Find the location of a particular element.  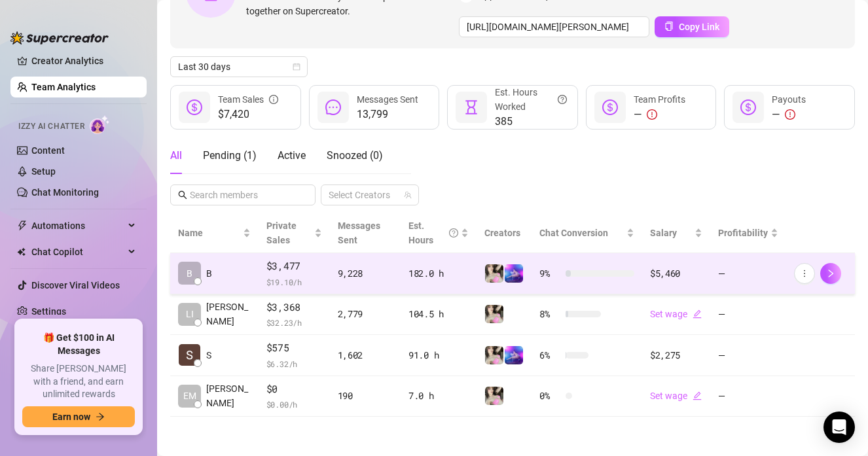

div: Open Intercom Messenger is located at coordinates (839, 427).